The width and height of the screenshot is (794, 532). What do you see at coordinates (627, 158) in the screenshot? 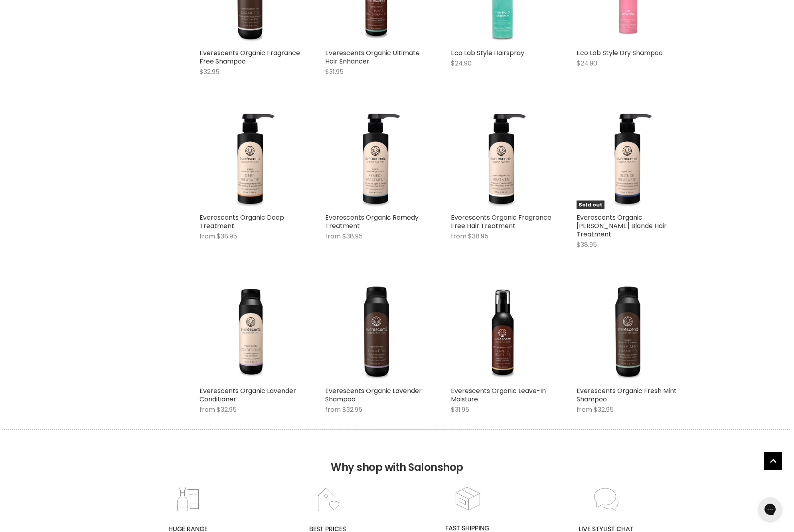
I see `a: Everescents Organic Berry Blonde Hair TreatmentSold out` at bounding box center [627, 158].